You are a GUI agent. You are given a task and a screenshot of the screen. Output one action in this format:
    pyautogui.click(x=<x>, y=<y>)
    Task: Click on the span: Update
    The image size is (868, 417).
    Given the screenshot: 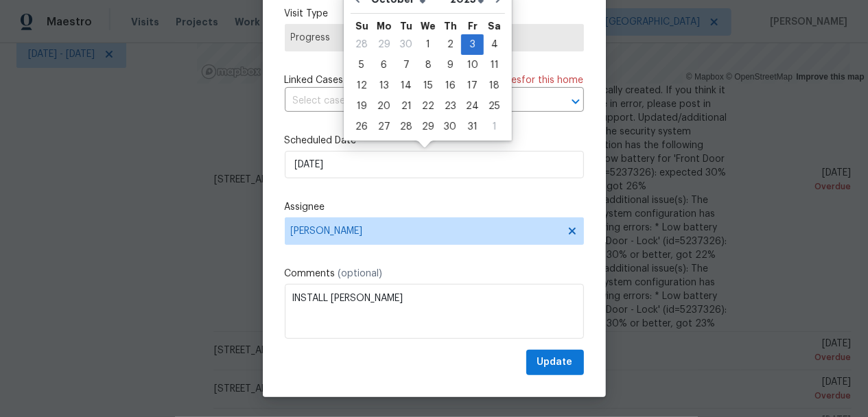 What is the action you would take?
    pyautogui.click(x=555, y=362)
    